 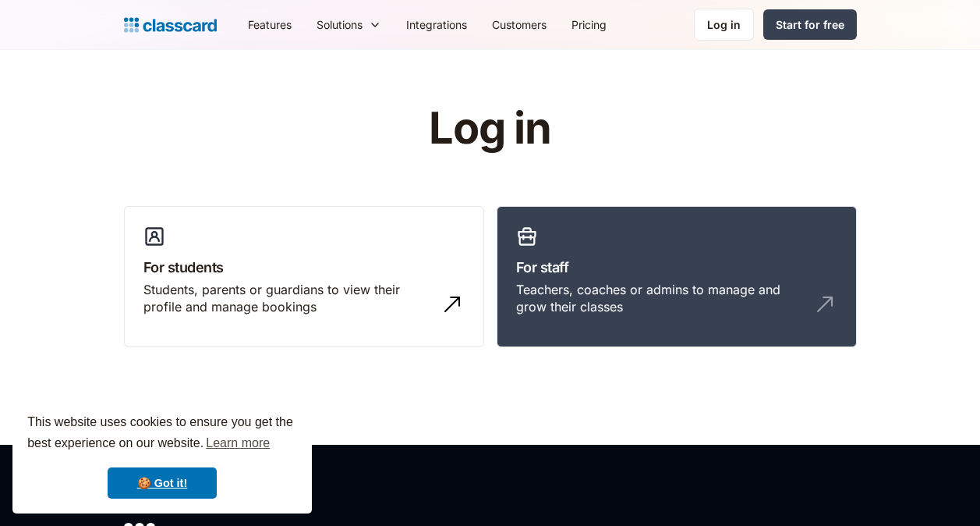 What do you see at coordinates (661, 298) in the screenshot?
I see `div: Teachers, coaches or admins to manage and grow their classes` at bounding box center [661, 298].